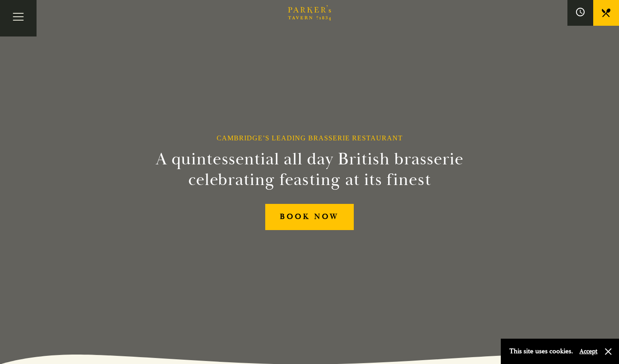 The image size is (619, 364). Describe the element at coordinates (608, 352) in the screenshot. I see `button: Close and accept` at that location.